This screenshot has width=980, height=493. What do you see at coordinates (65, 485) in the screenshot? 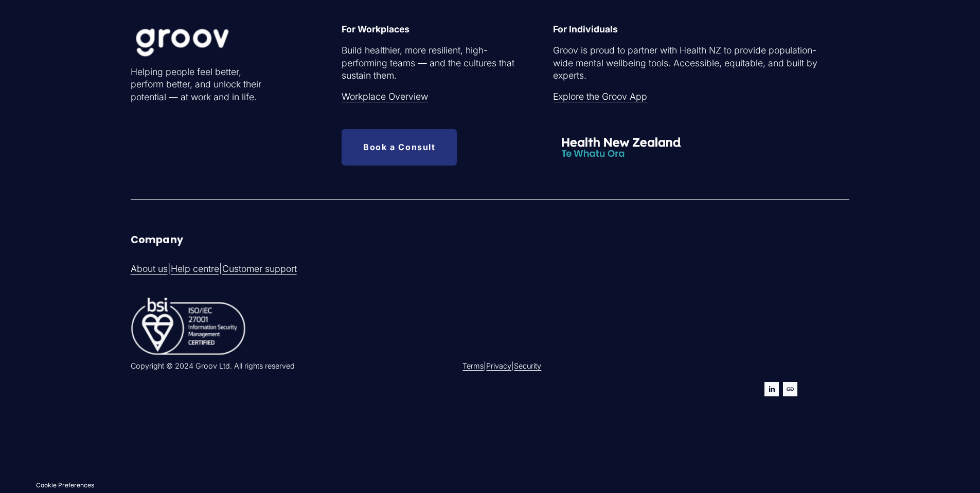
I see `button: Cookie Preferences` at bounding box center [65, 485].